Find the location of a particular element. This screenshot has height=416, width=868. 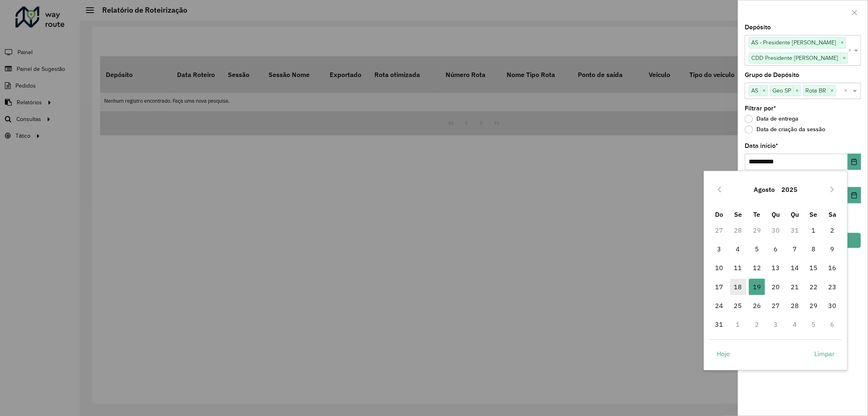

span: 9 is located at coordinates (832, 249).